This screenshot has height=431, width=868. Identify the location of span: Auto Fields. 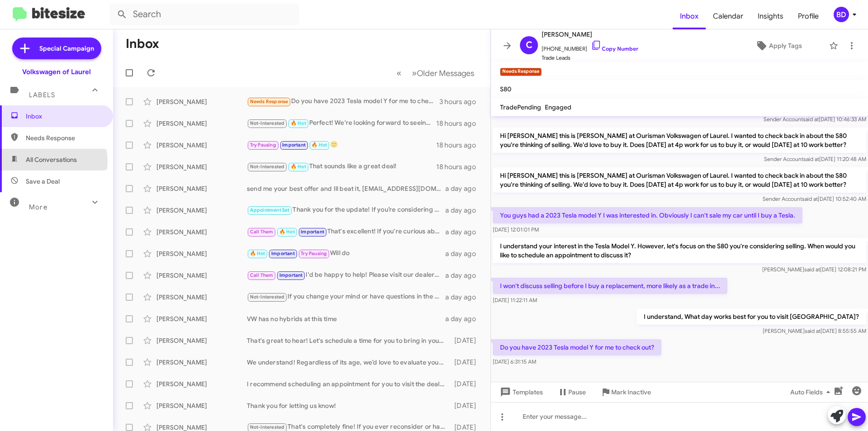
(812, 392).